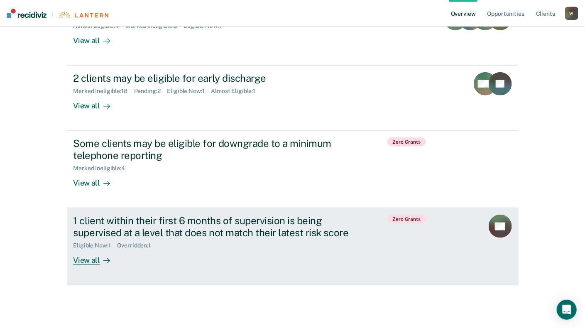 Image resolution: width=585 pixels, height=328 pixels. I want to click on button: W, so click(571, 13).